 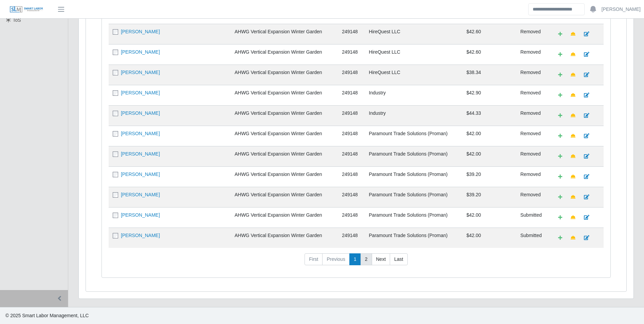 What do you see at coordinates (399, 260) in the screenshot?
I see `a: Last` at bounding box center [399, 260].